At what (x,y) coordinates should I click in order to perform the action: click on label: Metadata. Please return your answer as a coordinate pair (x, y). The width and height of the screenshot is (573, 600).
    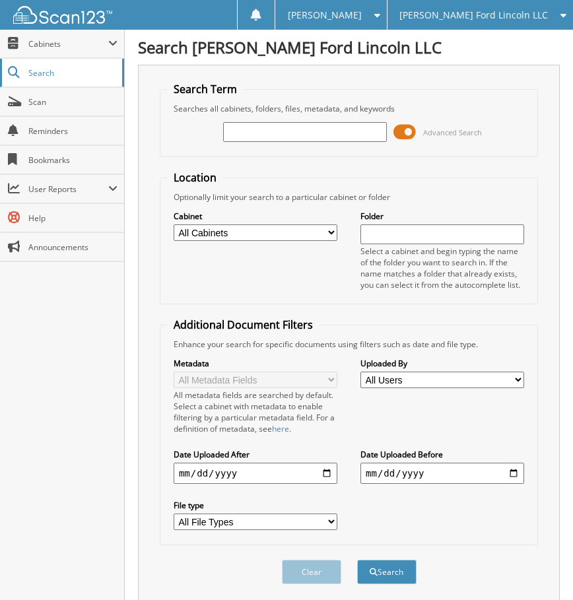
    Looking at the image, I should click on (256, 363).